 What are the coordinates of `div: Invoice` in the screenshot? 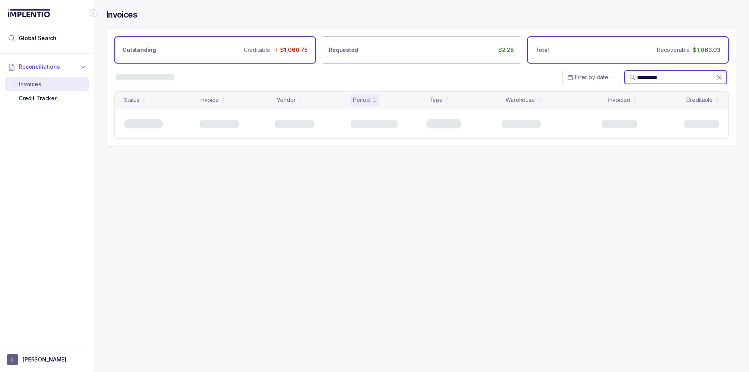 It's located at (210, 100).